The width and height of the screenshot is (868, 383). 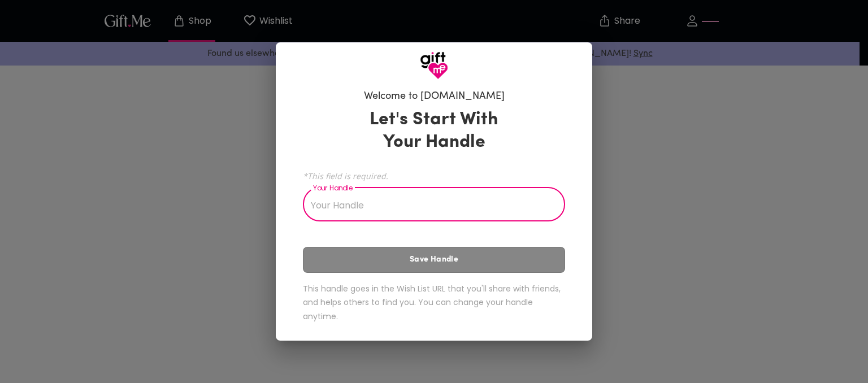 What do you see at coordinates (434, 131) in the screenshot?
I see `h3: Let's Start With Your Handle` at bounding box center [434, 131].